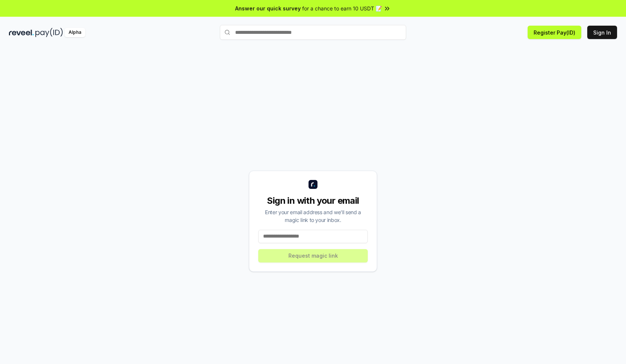 Image resolution: width=626 pixels, height=364 pixels. What do you see at coordinates (313, 201) in the screenshot?
I see `div: Sign in with your email` at bounding box center [313, 201].